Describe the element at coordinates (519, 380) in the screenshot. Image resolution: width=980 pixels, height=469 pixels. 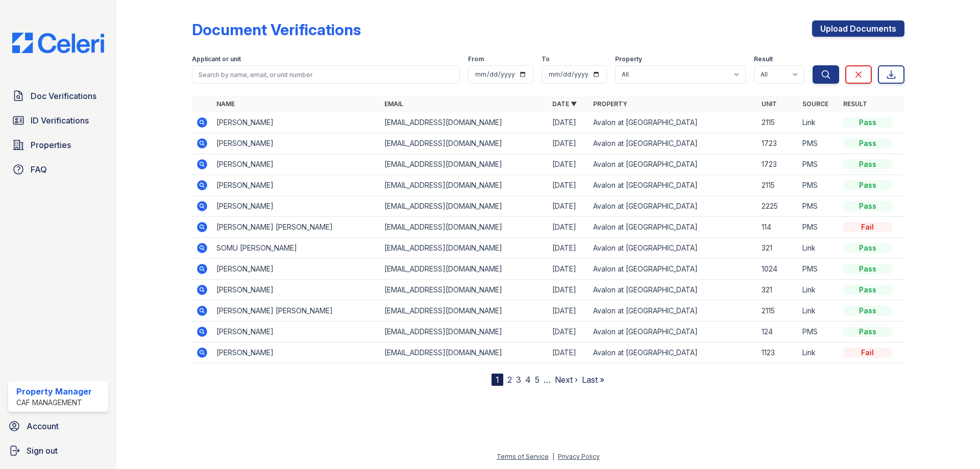
I see `a: 3` at that location.